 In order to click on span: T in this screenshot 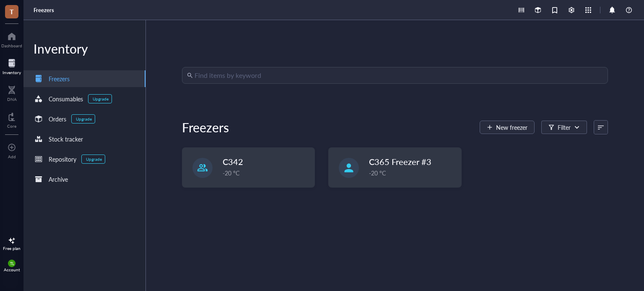, I will do `click(12, 12)`.